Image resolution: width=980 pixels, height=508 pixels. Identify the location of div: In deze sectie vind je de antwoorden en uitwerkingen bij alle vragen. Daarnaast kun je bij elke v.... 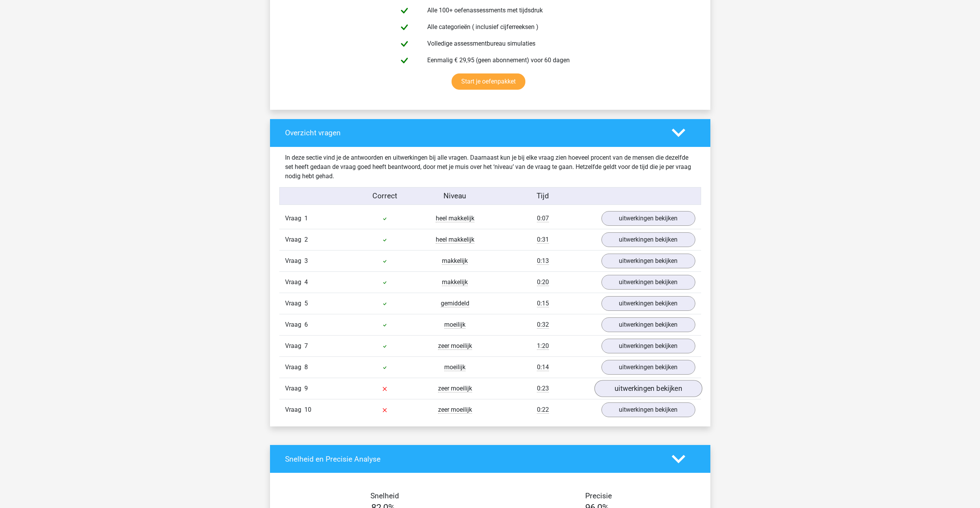
(490, 167).